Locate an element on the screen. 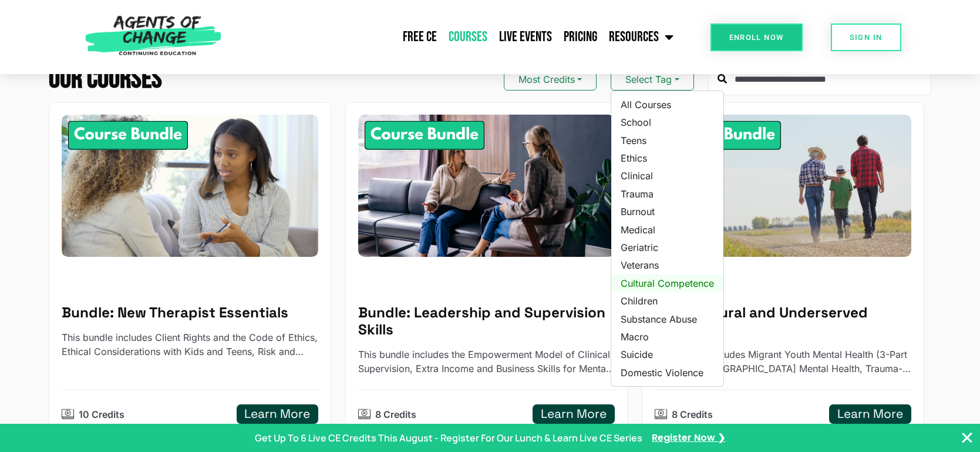 The image size is (980, 452). h5: Bundle: Leadership and Supervision Skills is located at coordinates (486, 321).